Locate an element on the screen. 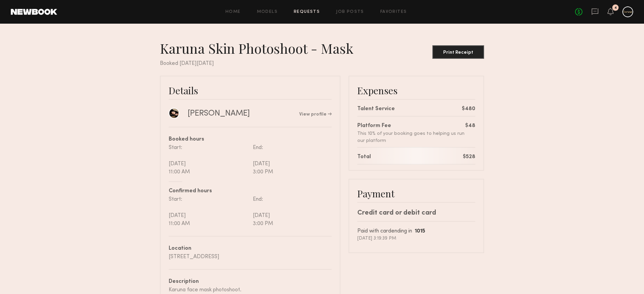 The width and height of the screenshot is (644, 294). div: Paid with card ending in is located at coordinates (416, 231).